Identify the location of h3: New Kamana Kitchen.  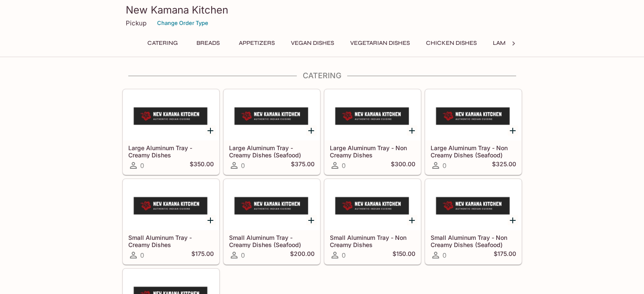
(322, 10).